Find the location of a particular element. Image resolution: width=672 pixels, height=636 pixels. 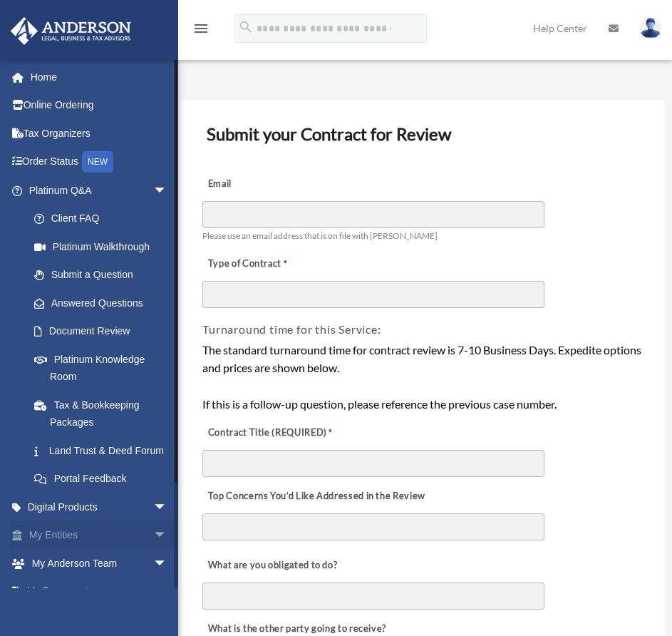

span: Turnaround time for this Service: is located at coordinates (292, 329).